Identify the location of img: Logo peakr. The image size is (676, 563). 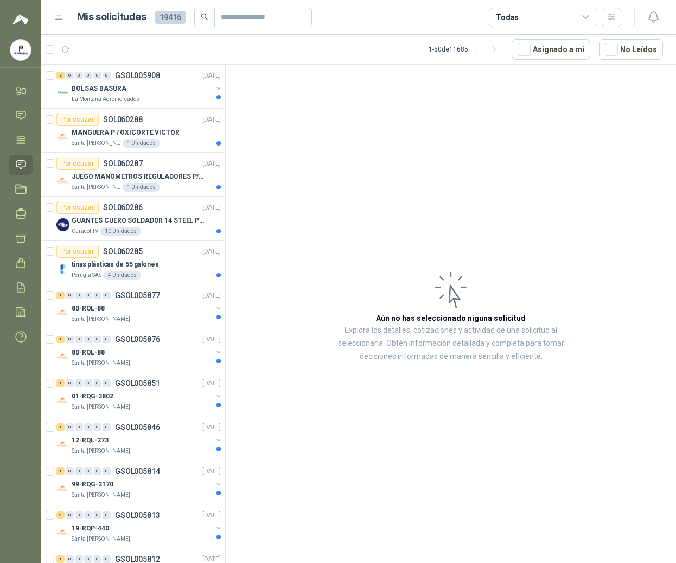
(21, 20).